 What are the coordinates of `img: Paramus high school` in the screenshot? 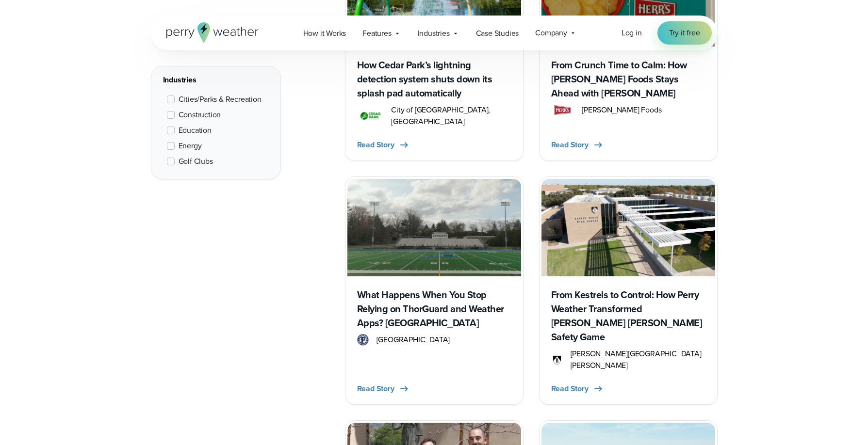 It's located at (363, 340).